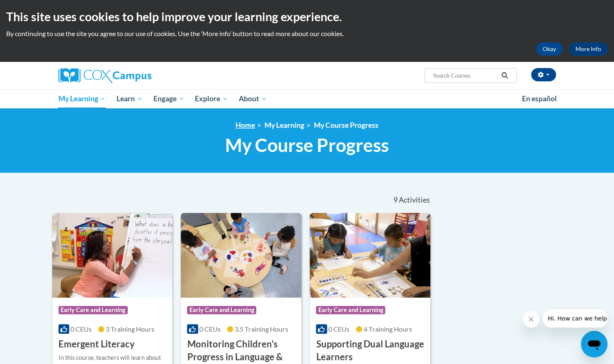 The width and height of the screenshot is (614, 364). Describe the element at coordinates (589, 49) in the screenshot. I see `a: More Info` at that location.